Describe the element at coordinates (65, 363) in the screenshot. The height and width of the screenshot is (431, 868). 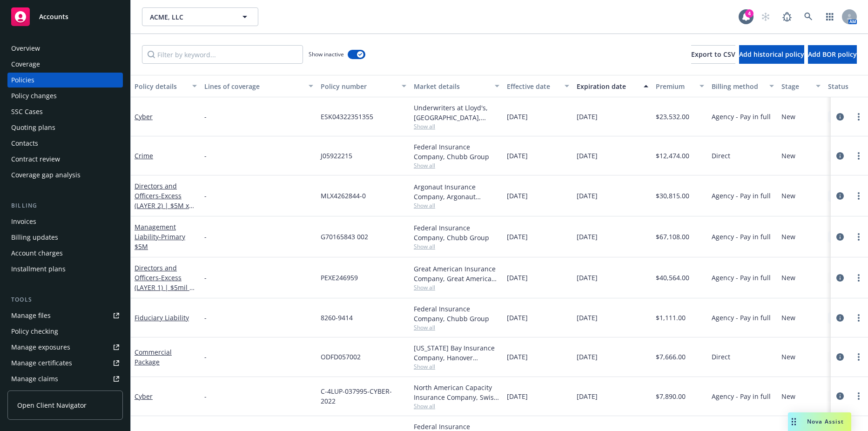
I see `a: Manage certificates` at that location.